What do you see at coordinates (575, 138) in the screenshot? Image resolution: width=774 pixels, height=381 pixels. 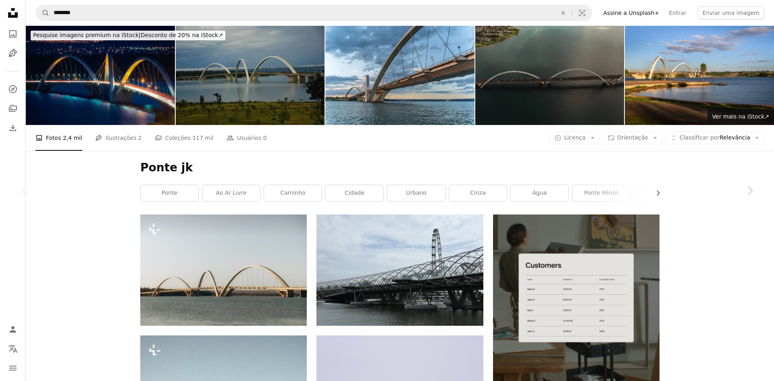 I see `button: Licença` at bounding box center [575, 138].